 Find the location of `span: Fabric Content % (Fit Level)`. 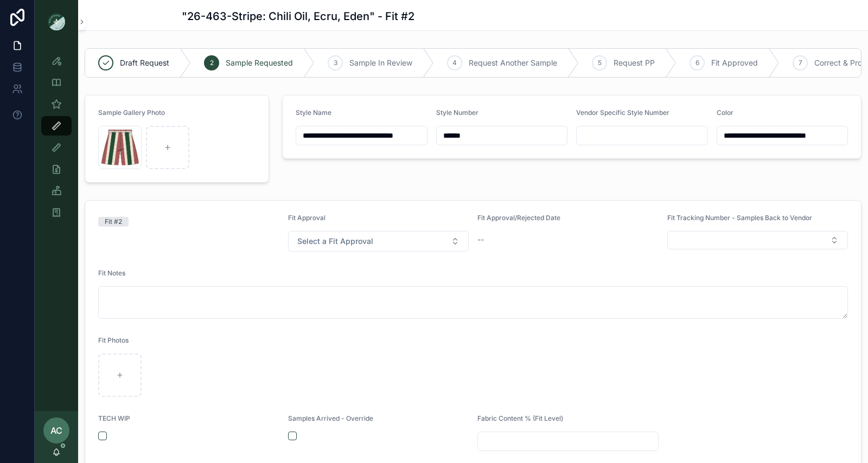

span: Fabric Content % (Fit Level) is located at coordinates (520, 417).